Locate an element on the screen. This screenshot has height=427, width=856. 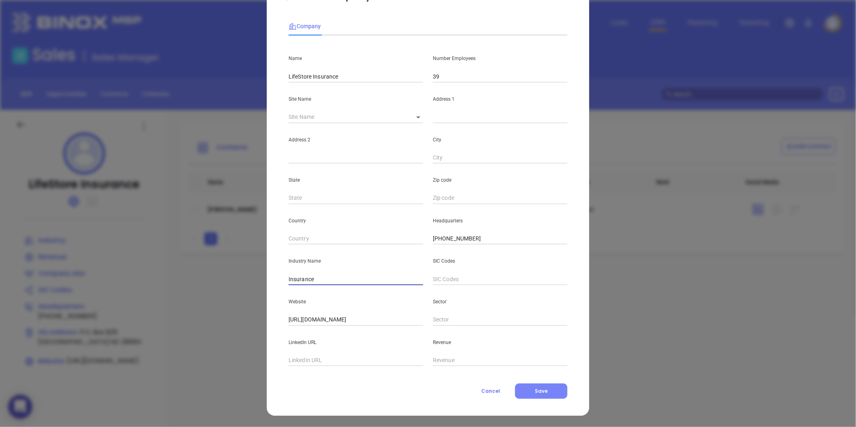
p: Address 2 is located at coordinates (356, 140).